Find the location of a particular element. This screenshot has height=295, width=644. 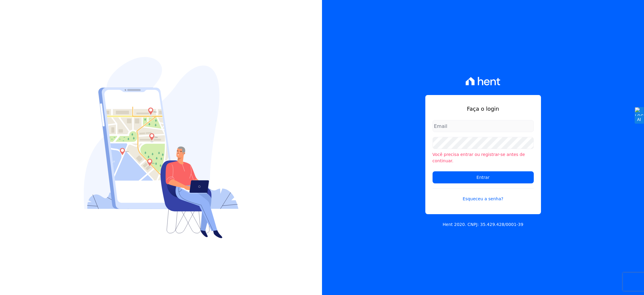

li: Você precisa entrar ou registrar-se antes de continuar. is located at coordinates (484, 158).